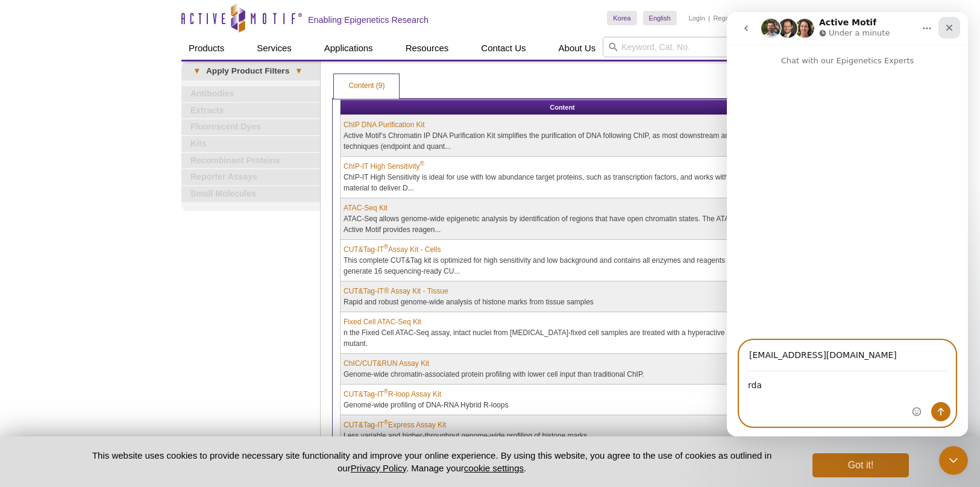  I want to click on img: Profile image for Madeleine, so click(78, 16).